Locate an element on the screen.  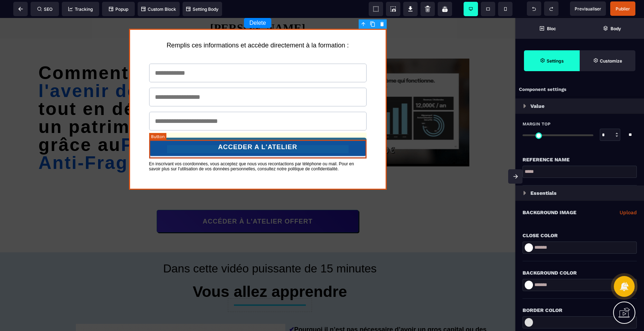
span: Preview is located at coordinates (588, 9).